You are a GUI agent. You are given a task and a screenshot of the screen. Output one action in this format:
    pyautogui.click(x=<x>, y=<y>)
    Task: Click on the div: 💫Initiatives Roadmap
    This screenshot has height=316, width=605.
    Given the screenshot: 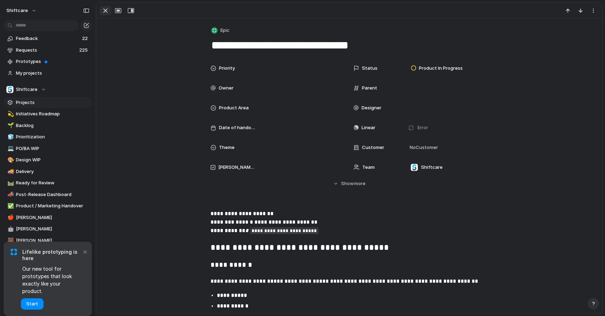 What is the action you would take?
    pyautogui.click(x=48, y=114)
    